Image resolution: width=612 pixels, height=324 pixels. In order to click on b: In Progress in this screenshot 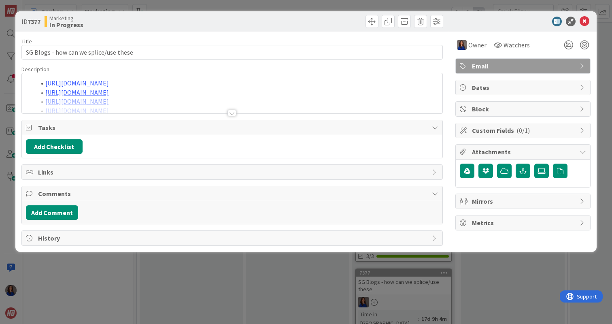, I will do `click(66, 25)`.